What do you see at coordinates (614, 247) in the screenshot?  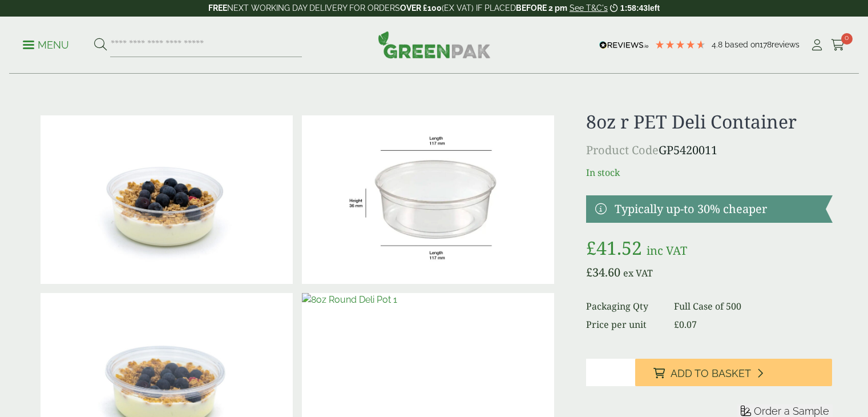 I see `bdi: 41.52` at bounding box center [614, 247].